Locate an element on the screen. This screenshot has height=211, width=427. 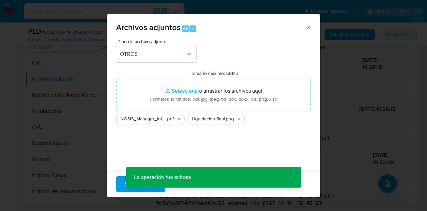
label: Tamaño máximo: 50MB is located at coordinates (215, 73).